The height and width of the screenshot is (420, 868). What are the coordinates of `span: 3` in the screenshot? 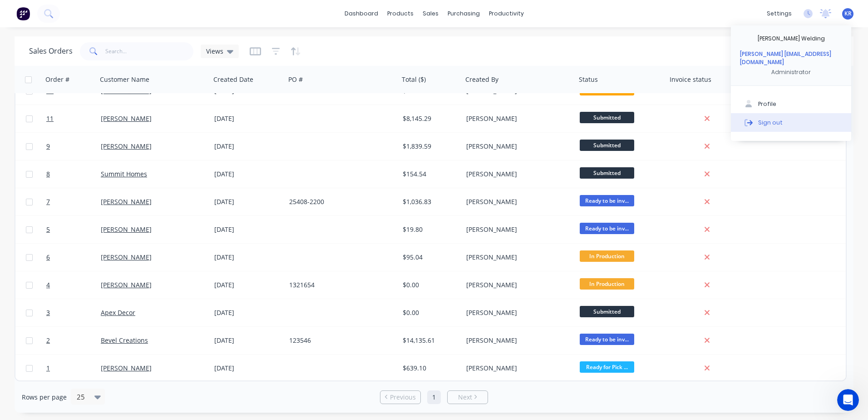 It's located at (48, 313).